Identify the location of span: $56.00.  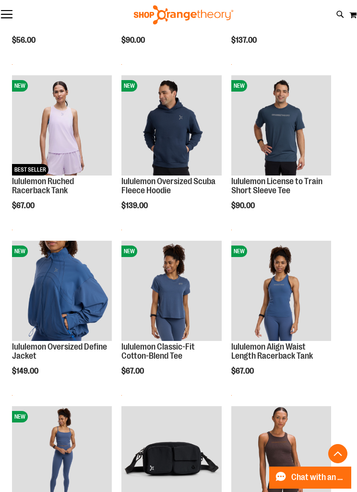
(24, 40).